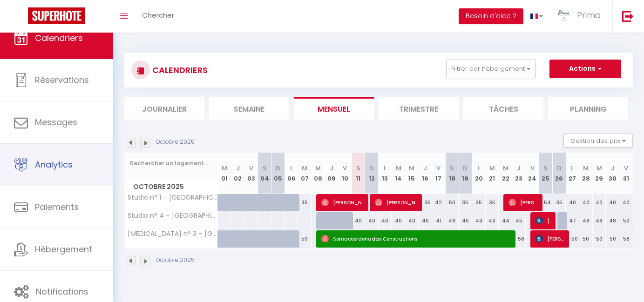 The image size is (644, 302). Describe the element at coordinates (546, 202) in the screenshot. I see `div: 54` at that location.